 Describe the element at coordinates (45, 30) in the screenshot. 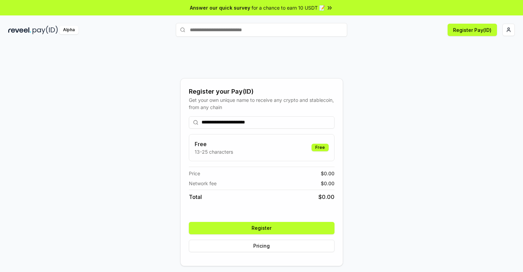

I see `img: pay_id` at that location.